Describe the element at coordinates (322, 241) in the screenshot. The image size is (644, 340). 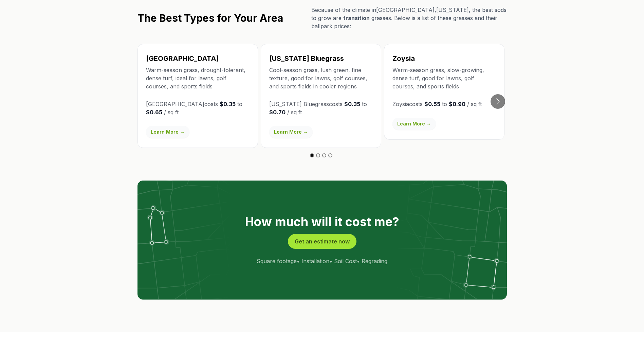
I see `button: Get an estimate now` at that location.